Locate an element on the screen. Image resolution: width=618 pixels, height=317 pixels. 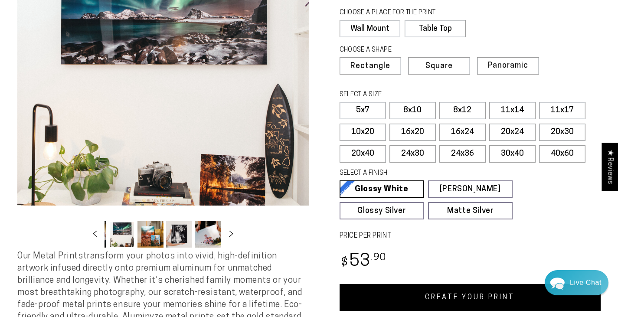
span: Panoramic is located at coordinates (508, 66).